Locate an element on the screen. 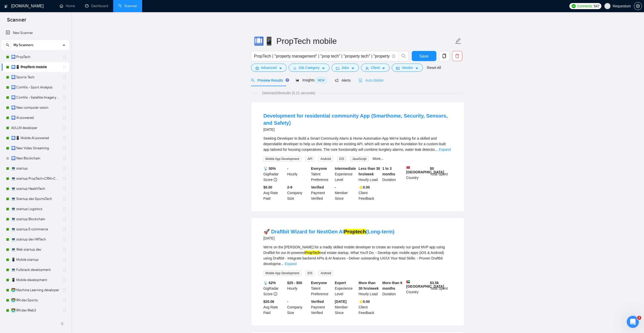 This screenshot has width=644, height=333. div: Hourly Load is located at coordinates (369, 289).